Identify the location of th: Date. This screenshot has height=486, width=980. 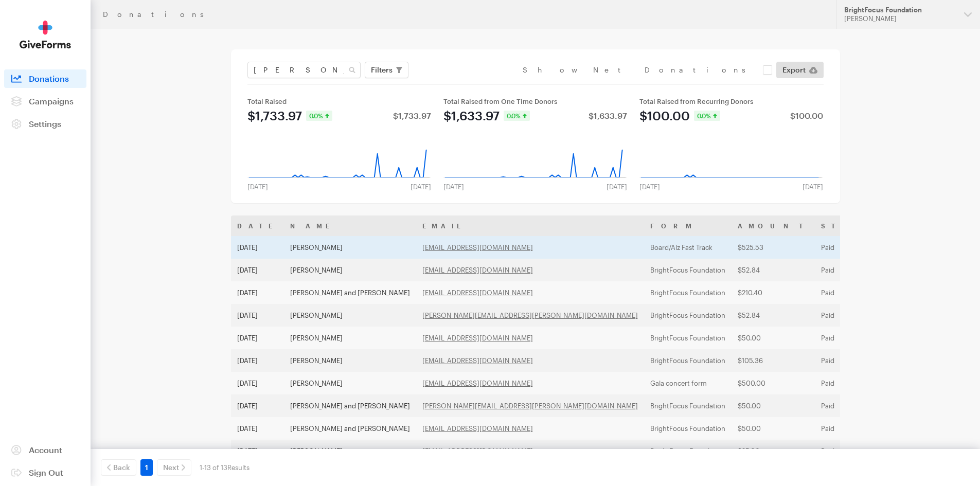
(257, 225).